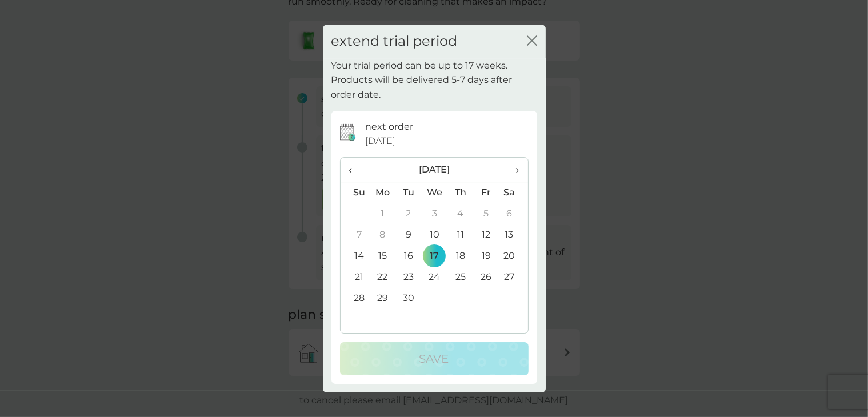 This screenshot has width=868, height=417. I want to click on td: 22, so click(383, 277).